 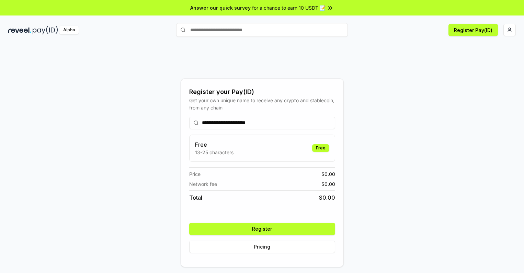 What do you see at coordinates (20, 30) in the screenshot?
I see `img: reveel_dark` at bounding box center [20, 30].